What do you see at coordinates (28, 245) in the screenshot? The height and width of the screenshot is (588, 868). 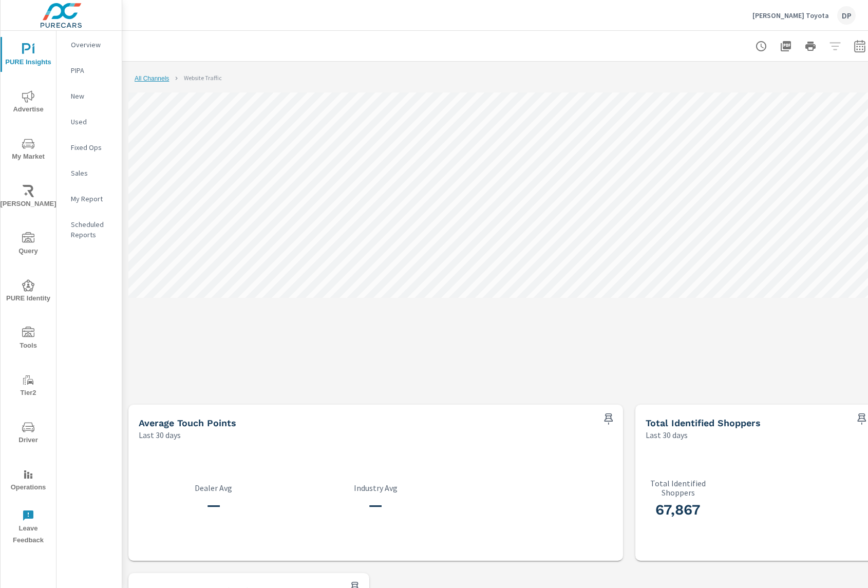 I see `span: Query` at bounding box center [28, 245].